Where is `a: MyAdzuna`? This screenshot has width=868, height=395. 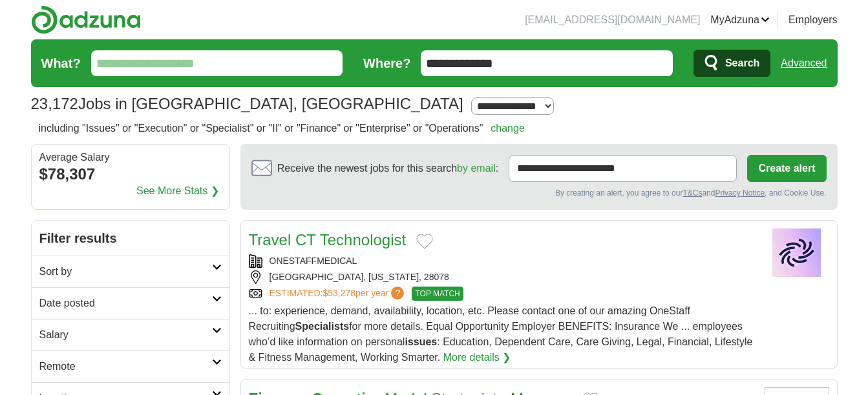
a: MyAdzuna is located at coordinates (740, 20).